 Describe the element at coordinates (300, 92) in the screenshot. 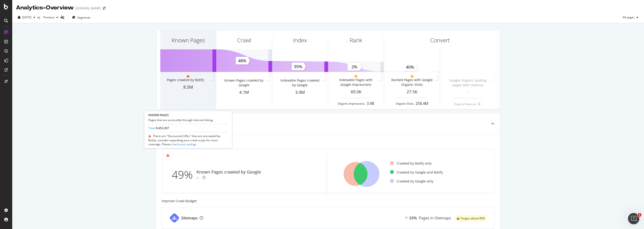

I see `div: 3.9M` at that location.